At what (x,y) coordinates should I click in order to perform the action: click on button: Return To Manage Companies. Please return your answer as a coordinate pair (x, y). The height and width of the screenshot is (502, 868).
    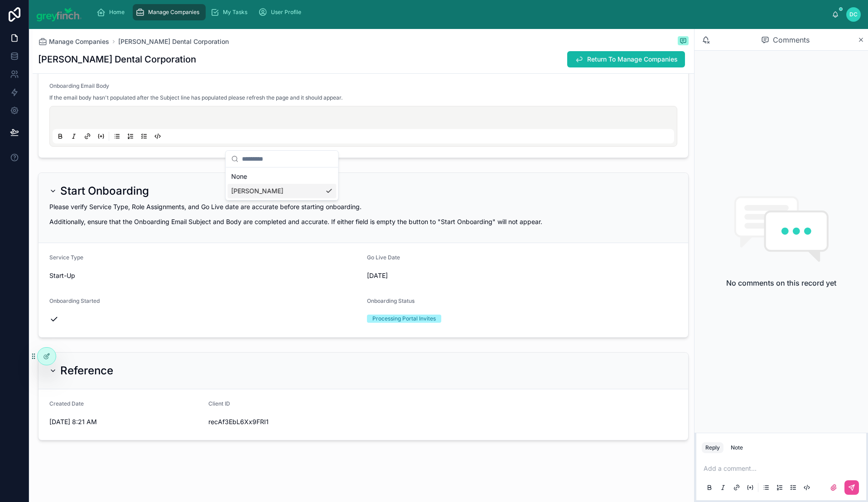
    Looking at the image, I should click on (626, 59).